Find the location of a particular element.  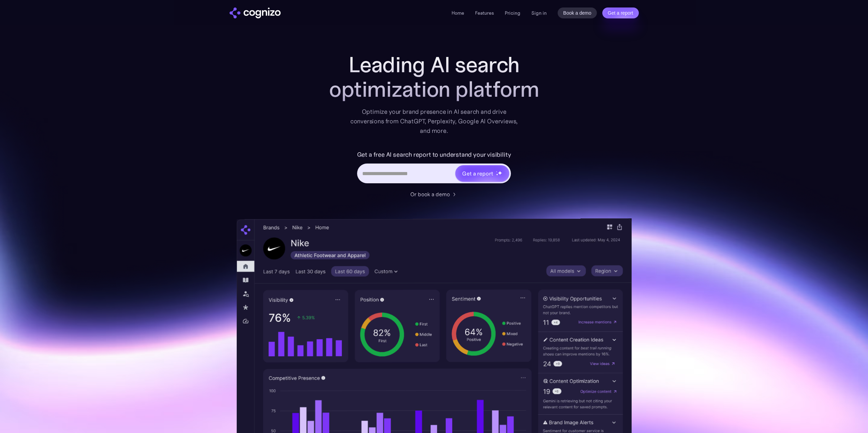

form: Hero URL Input Form is located at coordinates (434, 168).